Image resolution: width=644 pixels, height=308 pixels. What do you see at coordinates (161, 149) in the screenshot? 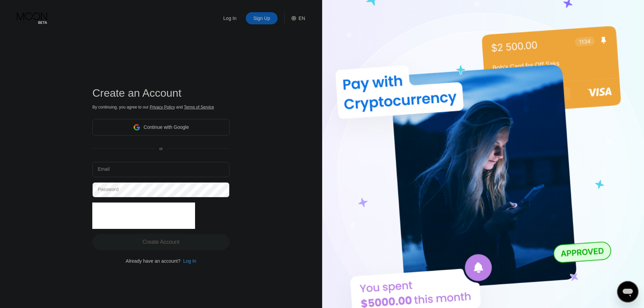
I see `div: or` at bounding box center [161, 149].